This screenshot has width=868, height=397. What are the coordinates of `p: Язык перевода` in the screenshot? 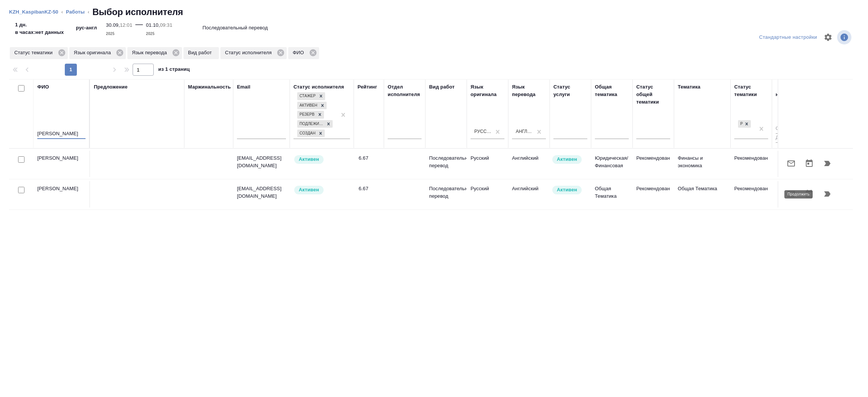 It's located at (151, 53).